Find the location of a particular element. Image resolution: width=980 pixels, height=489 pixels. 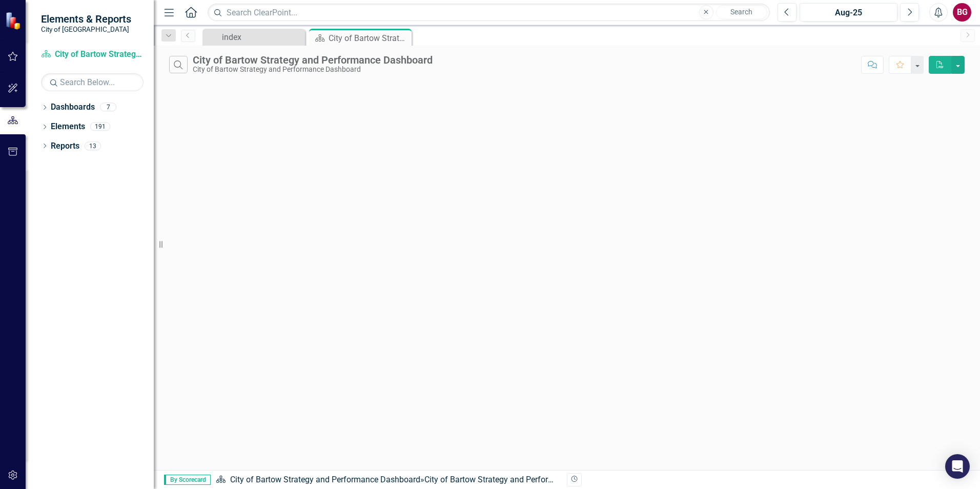

a: Reports is located at coordinates (65, 146).